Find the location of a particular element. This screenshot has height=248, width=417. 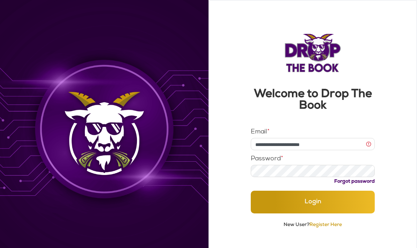

h3: Welcome to Drop The Book is located at coordinates (313, 101).